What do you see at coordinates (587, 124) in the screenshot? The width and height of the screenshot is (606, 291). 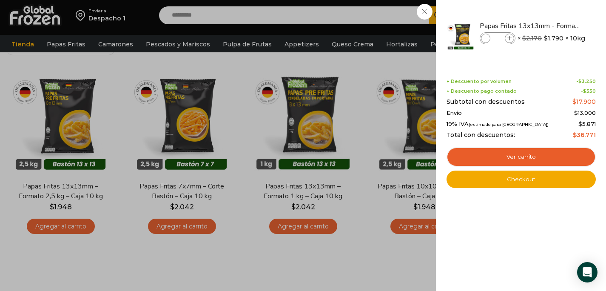 I see `span: 5.871` at bounding box center [587, 124].